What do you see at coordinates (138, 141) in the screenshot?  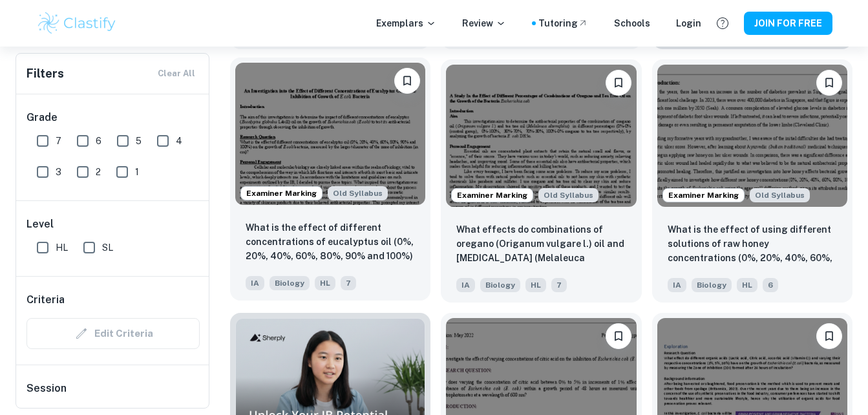 I see `span: 5` at bounding box center [138, 141].